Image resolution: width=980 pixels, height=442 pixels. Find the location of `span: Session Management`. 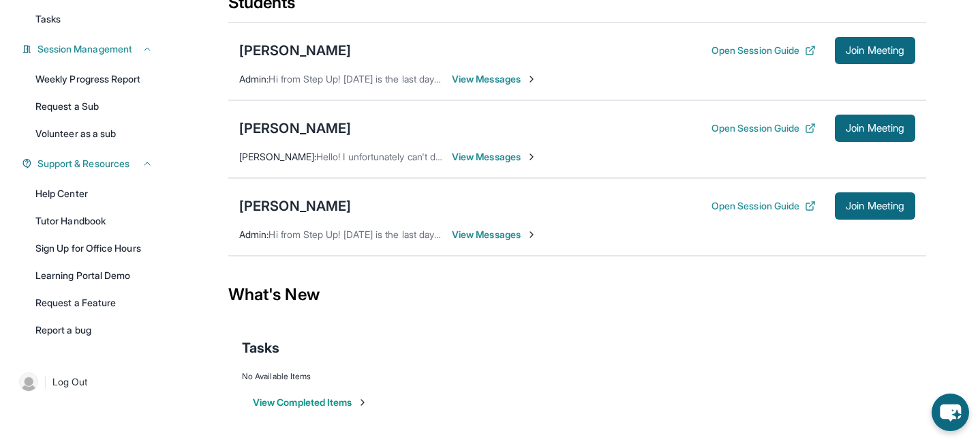

span: Session Management is located at coordinates (85, 49).